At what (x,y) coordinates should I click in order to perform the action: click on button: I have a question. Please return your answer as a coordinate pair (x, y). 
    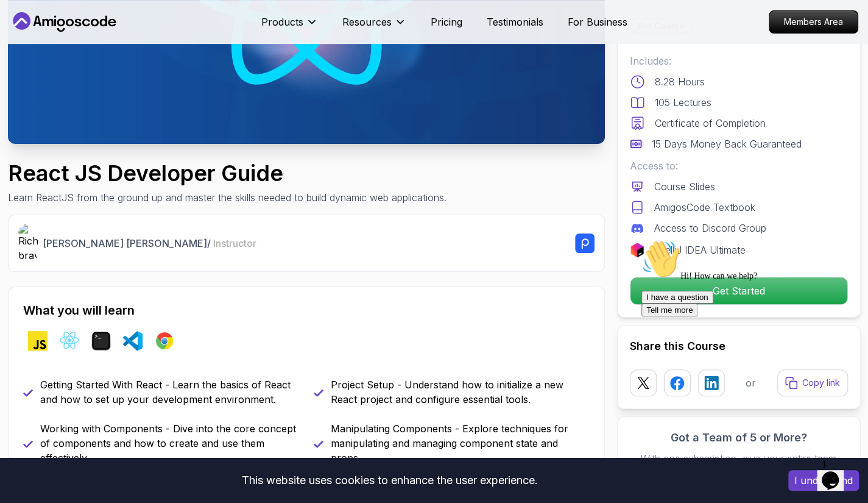
    Looking at the image, I should click on (41, 62).